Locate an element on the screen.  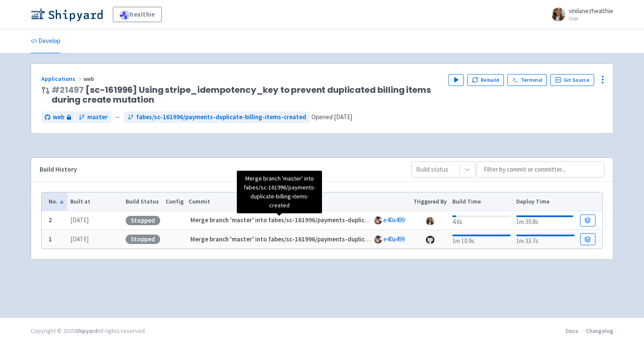
a: Terminal is located at coordinates (527, 80).